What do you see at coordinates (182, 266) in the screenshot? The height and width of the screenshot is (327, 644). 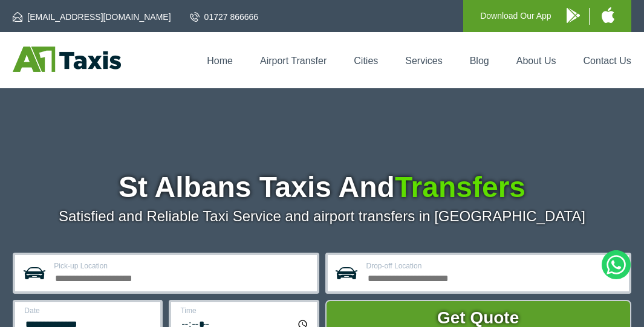 I see `label: Pick-up Location` at bounding box center [182, 266].